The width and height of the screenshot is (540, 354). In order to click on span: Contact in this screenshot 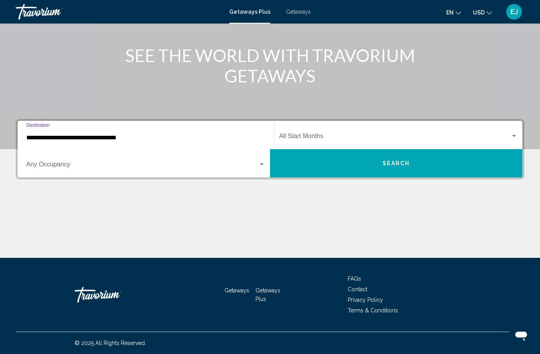, I will do `click(357, 289)`.